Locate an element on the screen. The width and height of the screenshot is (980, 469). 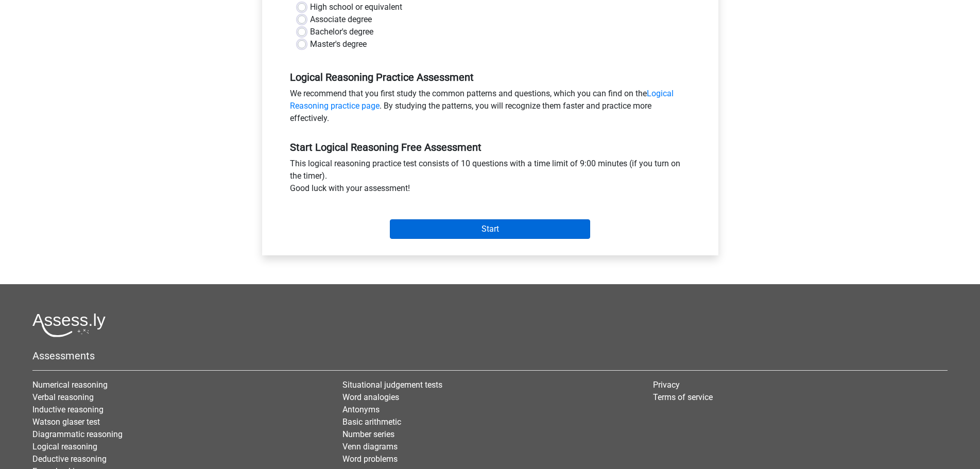
a: Situational judgement tests is located at coordinates (393, 385).